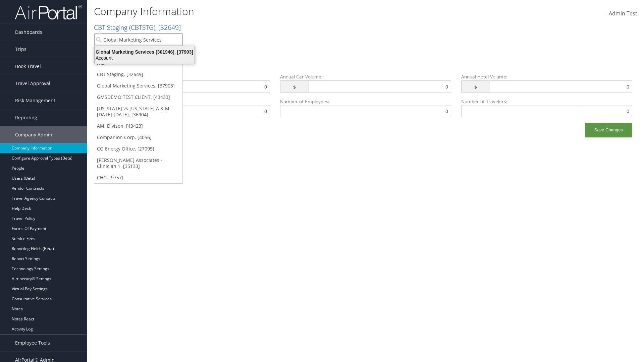 The image size is (644, 362). Describe the element at coordinates (137, 27) in the screenshot. I see `a: CBT Staging` at that location.